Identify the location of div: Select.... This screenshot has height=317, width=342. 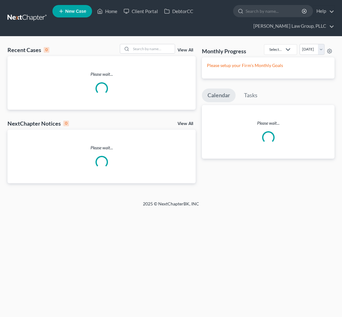
(275, 49).